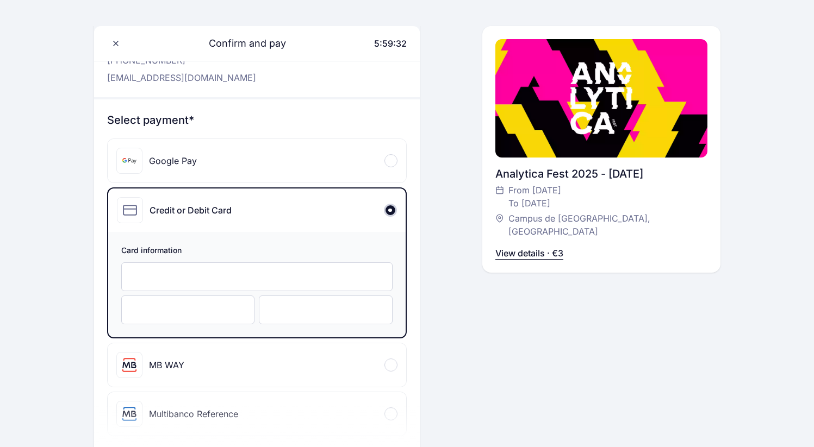 The image size is (814, 447). I want to click on div: Credit or Debit Card, so click(190, 210).